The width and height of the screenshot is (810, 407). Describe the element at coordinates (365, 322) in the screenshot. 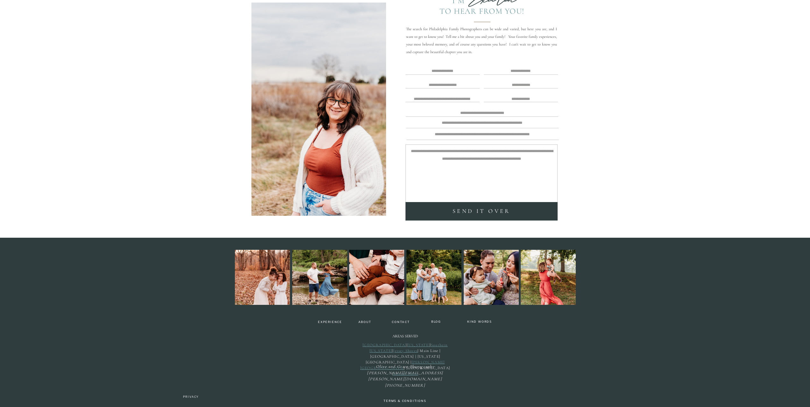

I see `nav: About` at that location.